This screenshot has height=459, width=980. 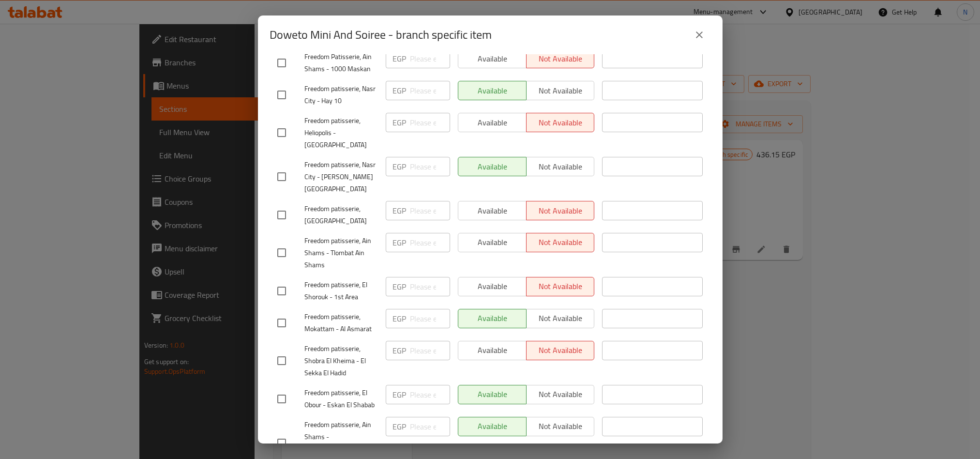 I want to click on span: Freedom patisserie, Shobra El Kheima - El Sekka El Hadid, so click(x=341, y=361).